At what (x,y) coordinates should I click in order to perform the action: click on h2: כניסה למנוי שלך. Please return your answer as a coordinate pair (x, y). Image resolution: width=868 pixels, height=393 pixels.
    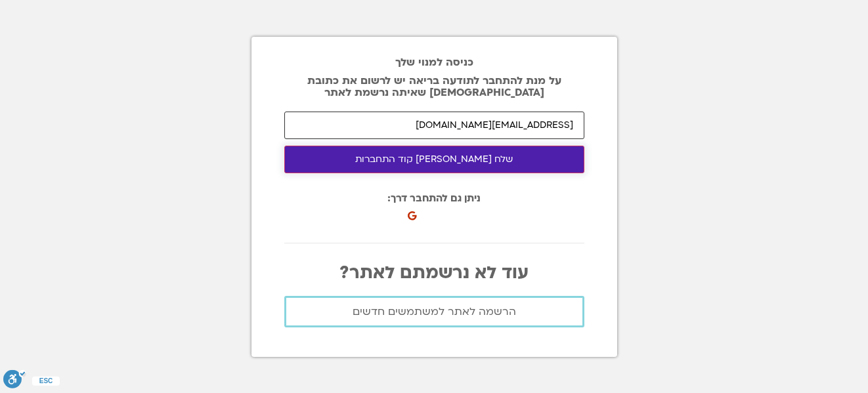
    Looking at the image, I should click on (434, 63).